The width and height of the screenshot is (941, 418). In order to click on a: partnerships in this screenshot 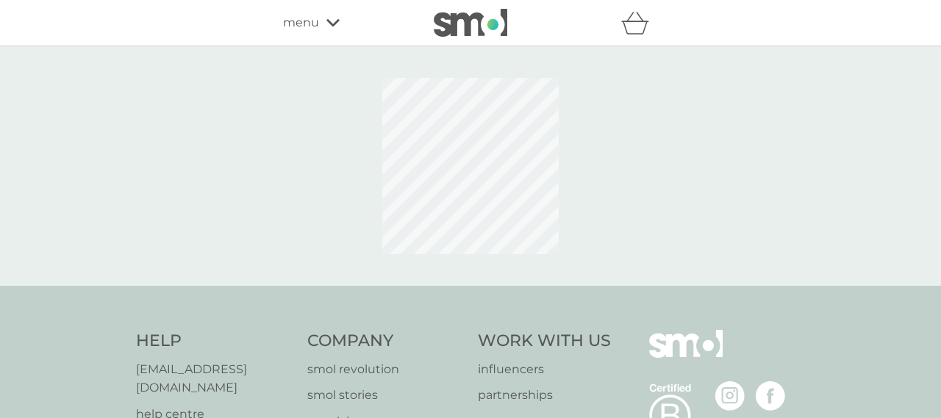, I will do `click(544, 395)`.